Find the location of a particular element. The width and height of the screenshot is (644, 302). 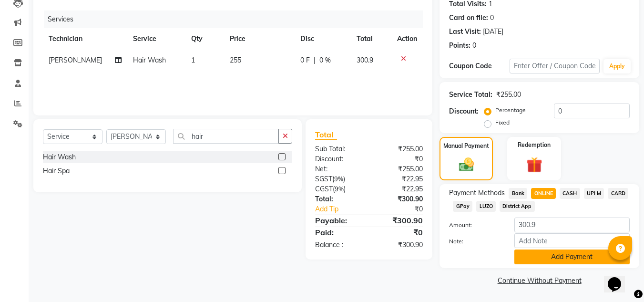

label: Fixed is located at coordinates (502, 123).